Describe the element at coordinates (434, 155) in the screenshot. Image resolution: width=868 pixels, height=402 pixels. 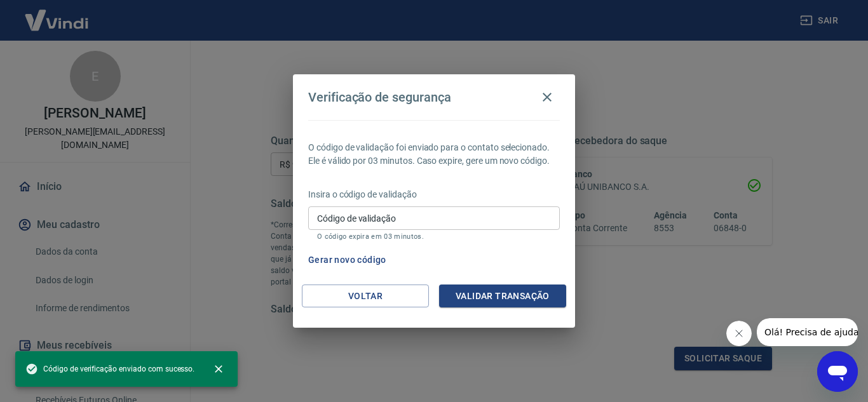
I see `p: O código de validação foi enviado para o contato selecionado. Ele é válido por 03 minutos. Caso e...` at that location.